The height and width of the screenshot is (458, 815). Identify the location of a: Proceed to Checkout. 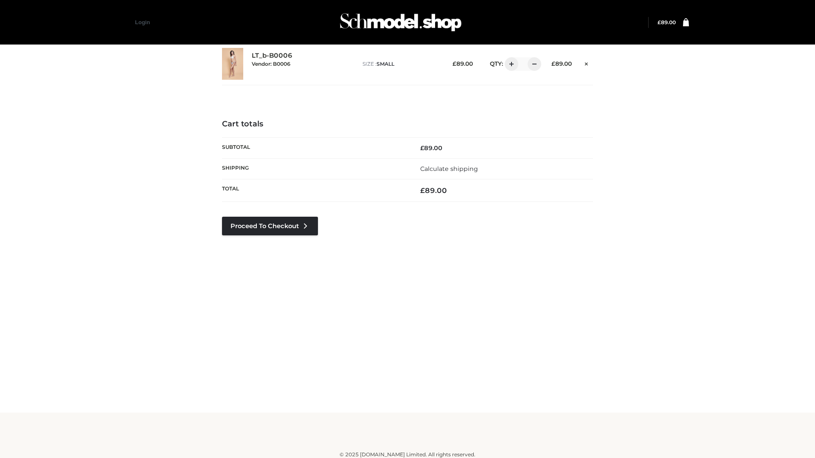
(270, 226).